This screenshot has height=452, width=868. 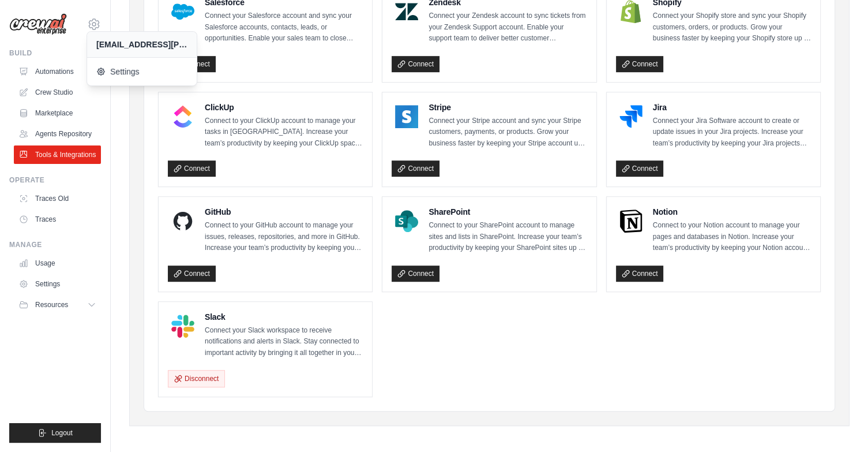 I want to click on a: Usage, so click(x=57, y=263).